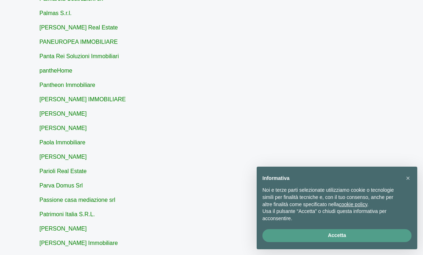  What do you see at coordinates (337, 235) in the screenshot?
I see `button: Accetta` at bounding box center [337, 235].